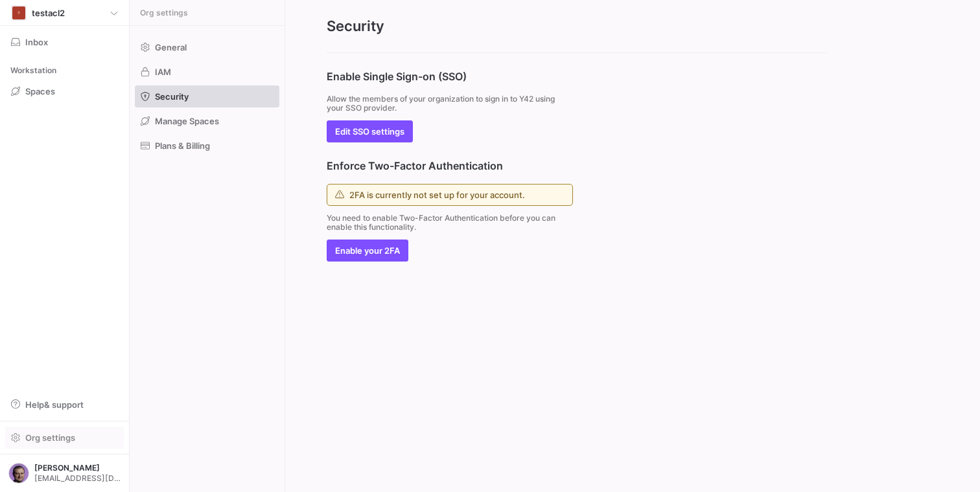  Describe the element at coordinates (64, 71) in the screenshot. I see `div: Workstation` at that location.